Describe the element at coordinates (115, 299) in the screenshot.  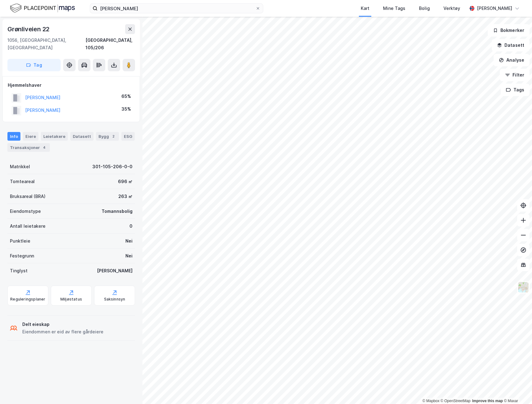
I see `div: Saksinnsyn` at that location.